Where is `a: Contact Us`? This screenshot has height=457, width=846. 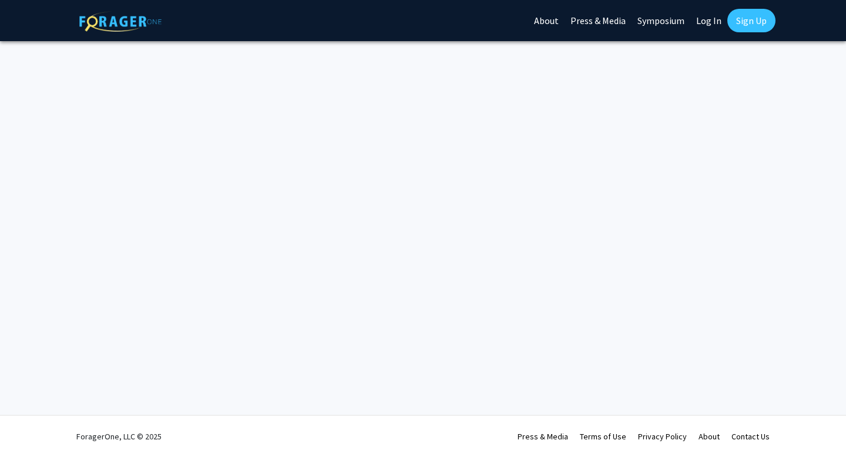
a: Contact Us is located at coordinates (750, 436).